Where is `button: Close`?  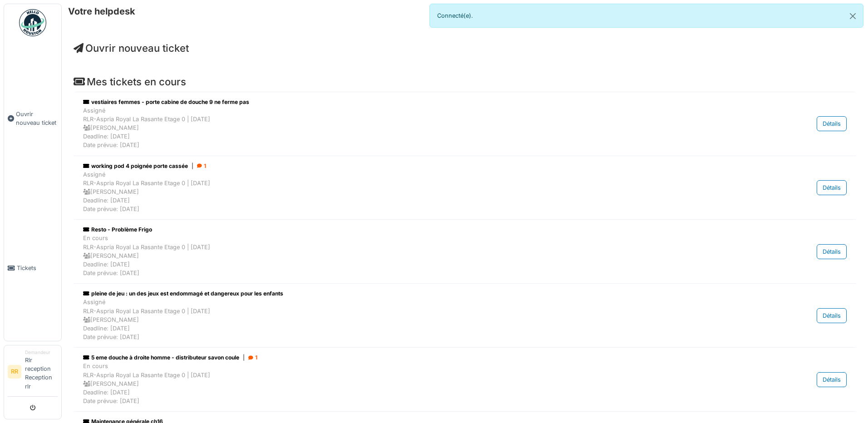 button: Close is located at coordinates (852, 16).